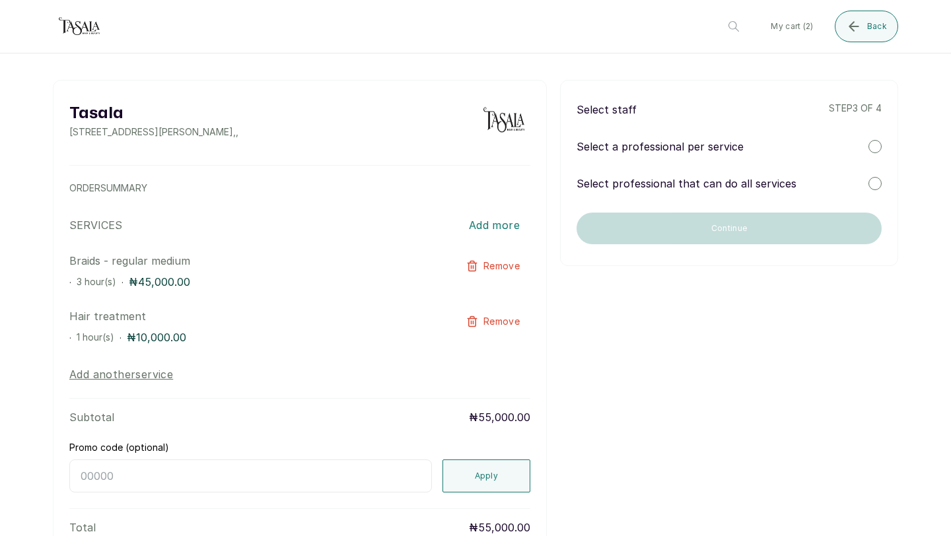  I want to click on p: ₦10,000.00, so click(156, 337).